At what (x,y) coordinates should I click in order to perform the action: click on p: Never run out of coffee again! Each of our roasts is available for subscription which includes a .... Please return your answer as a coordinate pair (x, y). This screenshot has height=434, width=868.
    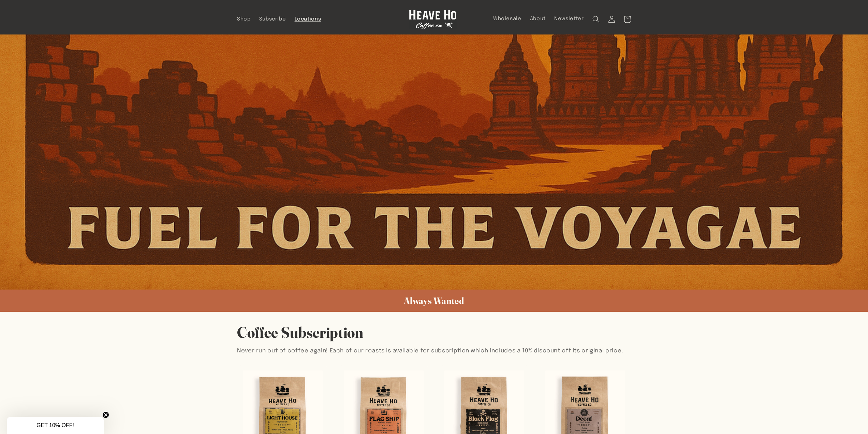
    Looking at the image, I should click on (434, 351).